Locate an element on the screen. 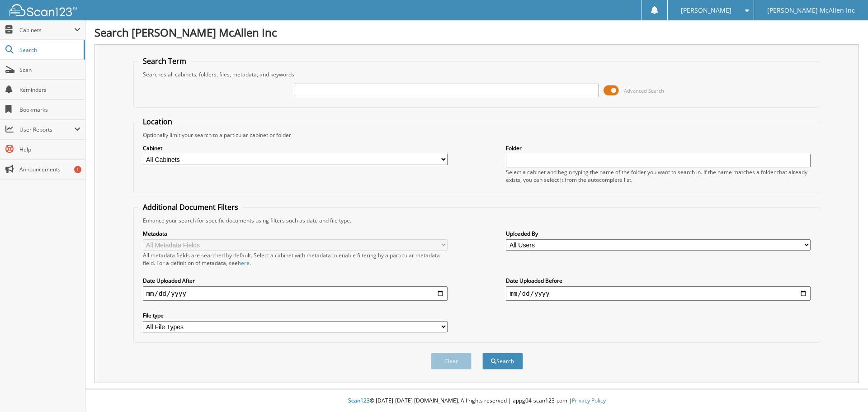 This screenshot has height=412, width=868. span: Scan123 is located at coordinates (359, 400).